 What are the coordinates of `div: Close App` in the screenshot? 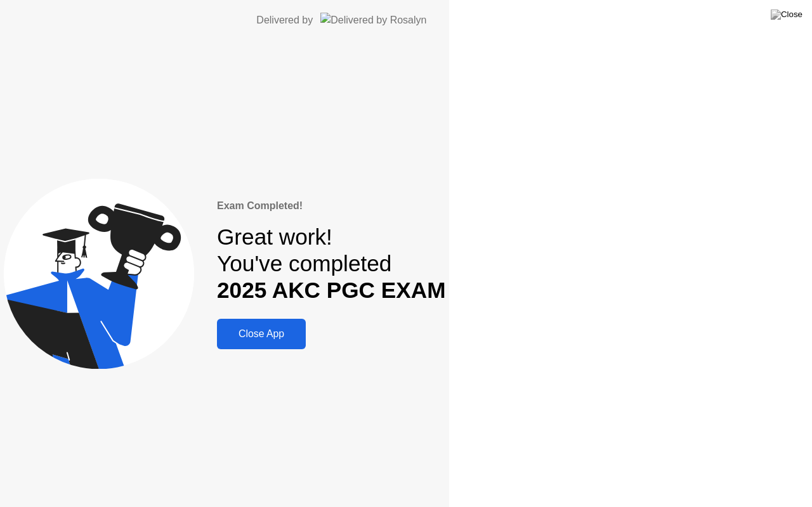 It's located at (261, 334).